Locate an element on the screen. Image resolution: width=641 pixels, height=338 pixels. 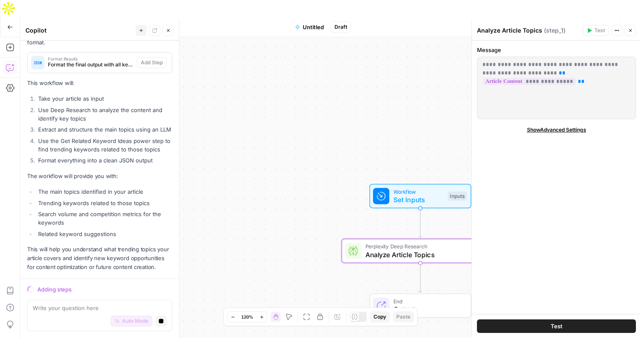
li: Related keyword suggestions is located at coordinates (104, 234).